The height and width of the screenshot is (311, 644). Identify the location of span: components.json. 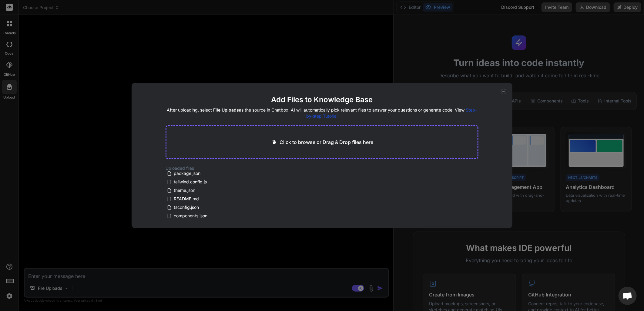
(190, 216).